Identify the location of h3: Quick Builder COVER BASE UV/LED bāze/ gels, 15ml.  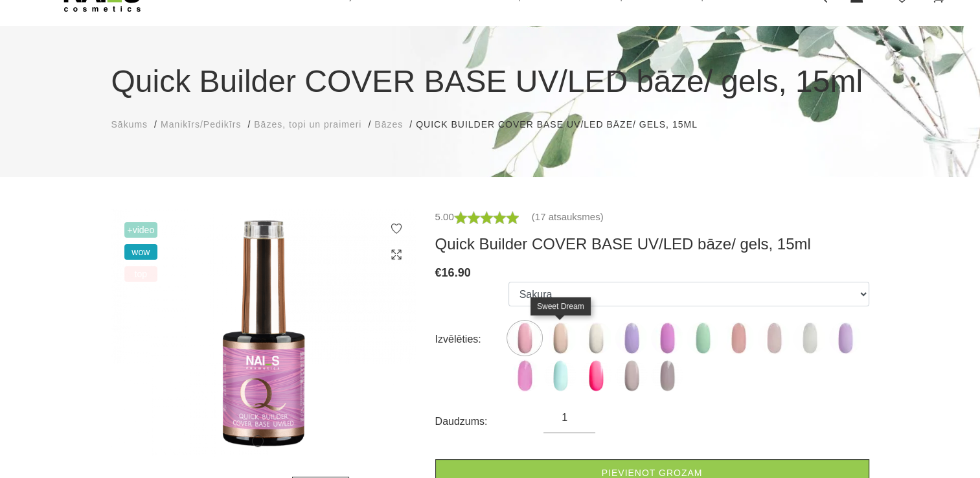
(652, 244).